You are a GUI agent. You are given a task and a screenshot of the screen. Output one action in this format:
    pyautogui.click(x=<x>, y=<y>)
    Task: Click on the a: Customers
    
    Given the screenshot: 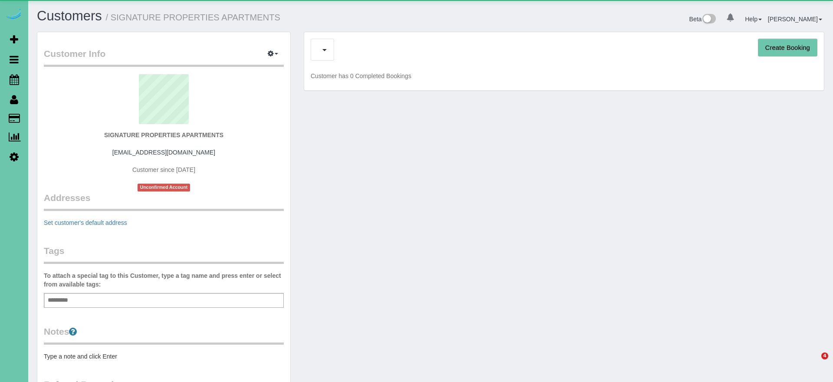 What is the action you would take?
    pyautogui.click(x=69, y=16)
    